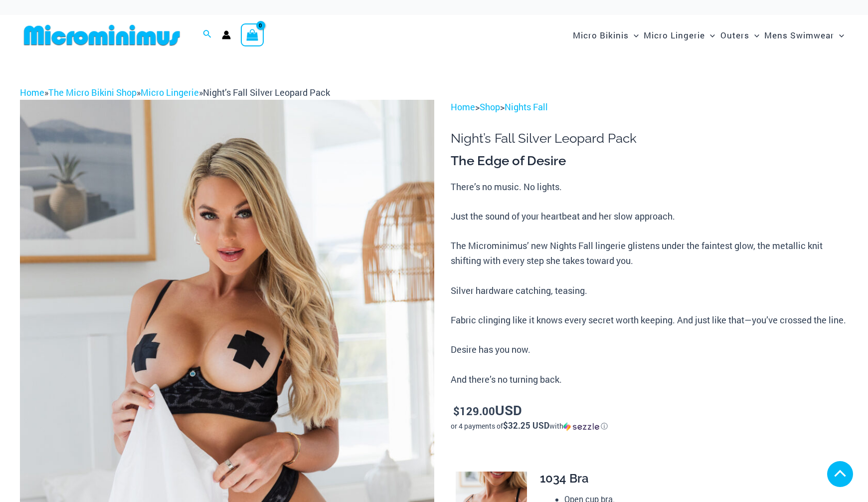 The width and height of the screenshot is (868, 502). Describe the element at coordinates (92, 92) in the screenshot. I see `a: The Micro Bikini Shop` at that location.